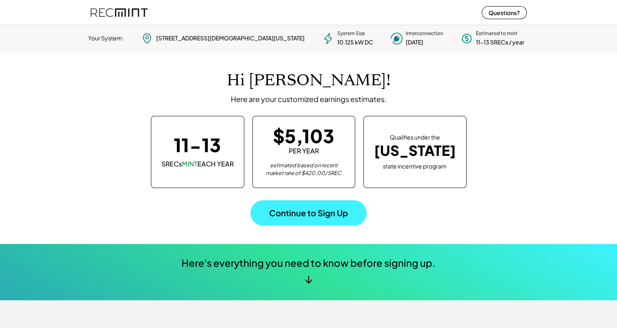 The image size is (617, 328). Describe the element at coordinates (355, 42) in the screenshot. I see `div: 10.125 kW DC` at that location.